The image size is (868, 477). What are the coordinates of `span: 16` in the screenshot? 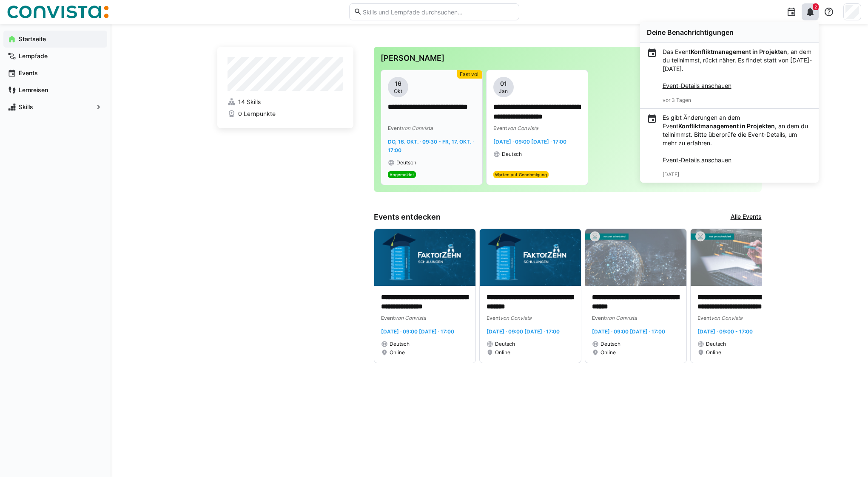 It's located at (398, 84).